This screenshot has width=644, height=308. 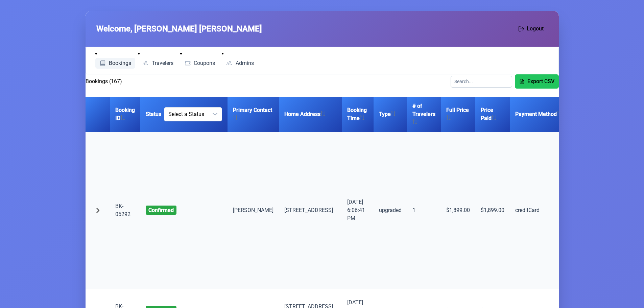 What do you see at coordinates (115, 59) in the screenshot?
I see `li: Bookings` at bounding box center [115, 59].